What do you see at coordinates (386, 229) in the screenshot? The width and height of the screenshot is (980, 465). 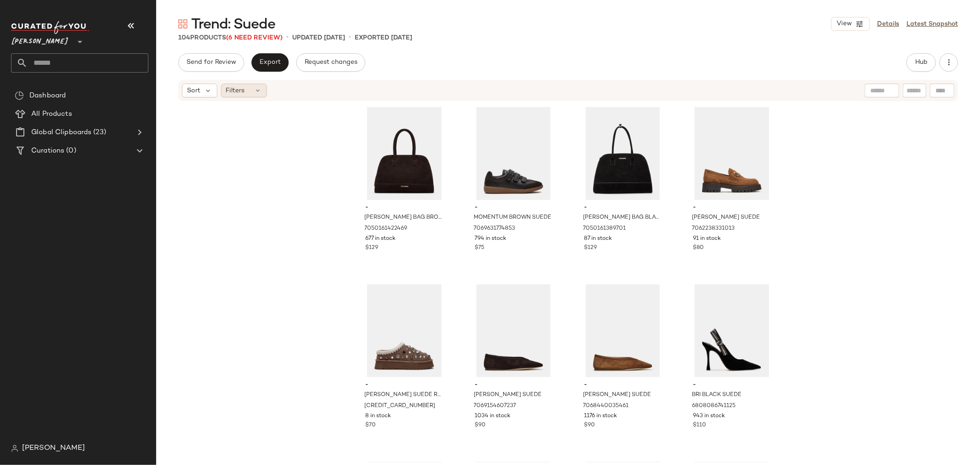 I see `span: 7050161422469` at bounding box center [386, 229].